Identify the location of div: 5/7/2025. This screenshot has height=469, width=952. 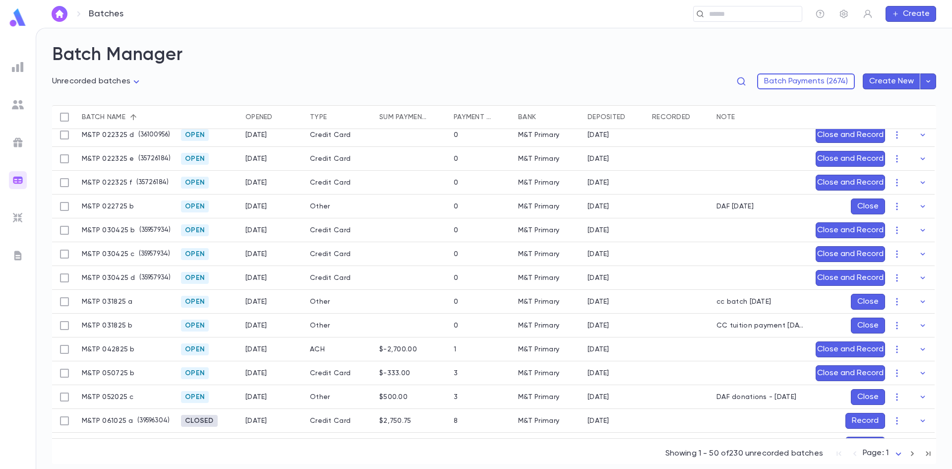
(256, 373).